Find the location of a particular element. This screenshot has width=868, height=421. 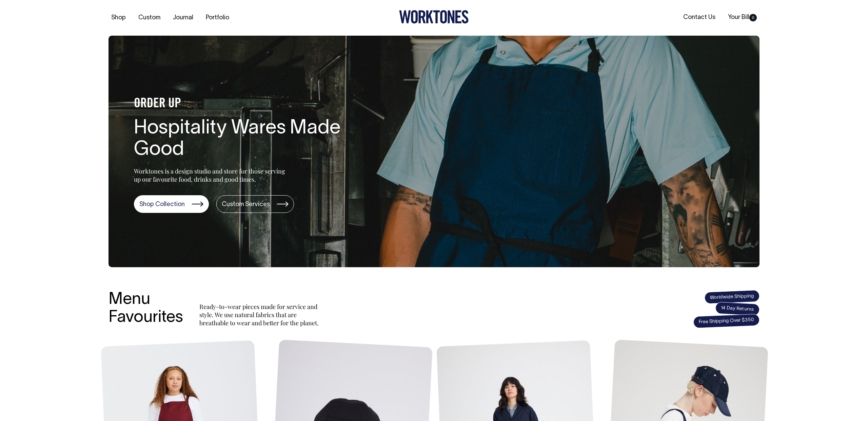

a: Shop is located at coordinates (118, 17).